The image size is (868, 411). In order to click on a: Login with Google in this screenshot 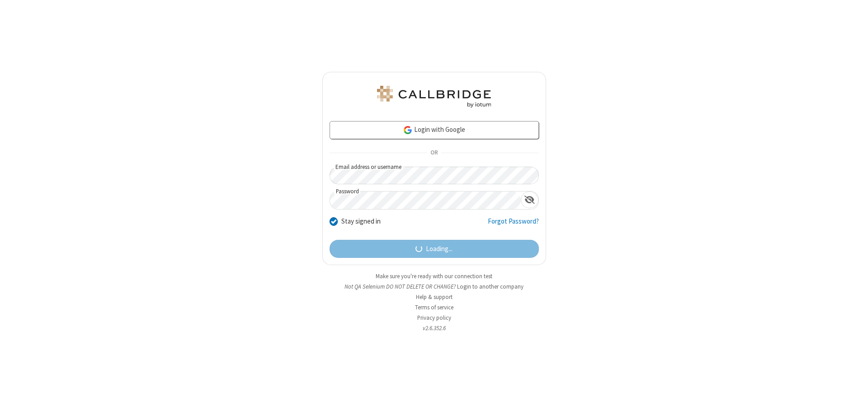, I will do `click(434, 130)`.